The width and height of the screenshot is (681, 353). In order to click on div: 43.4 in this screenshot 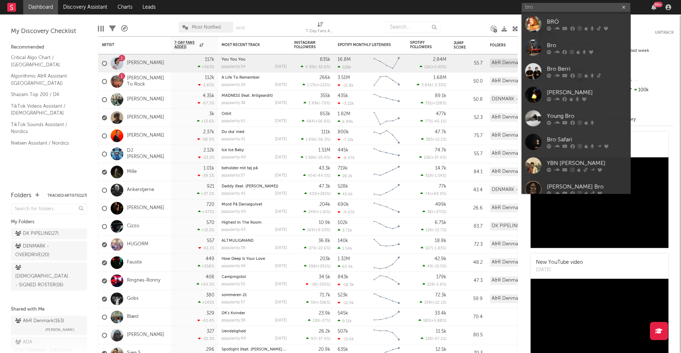, I will do `click(468, 190)`.